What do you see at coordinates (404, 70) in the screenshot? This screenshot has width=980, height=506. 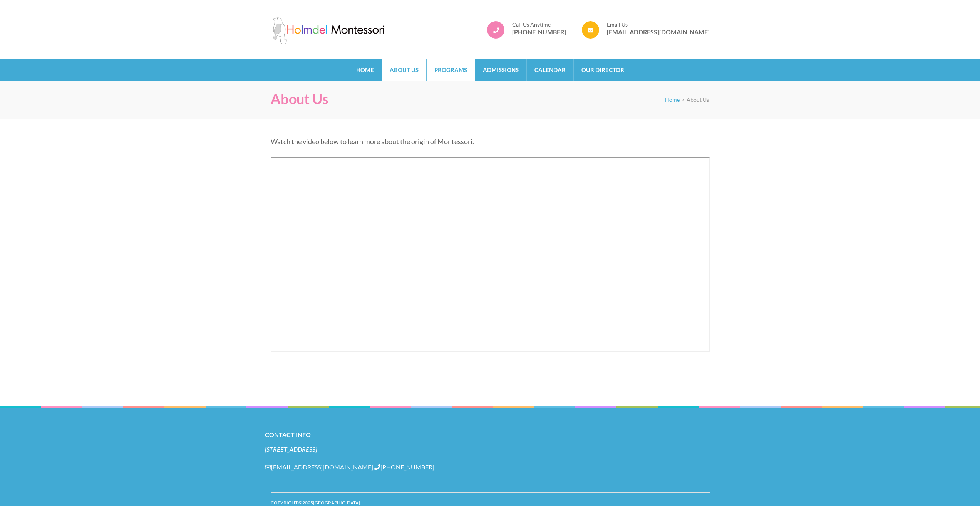 I see `a: About Us` at bounding box center [404, 70].